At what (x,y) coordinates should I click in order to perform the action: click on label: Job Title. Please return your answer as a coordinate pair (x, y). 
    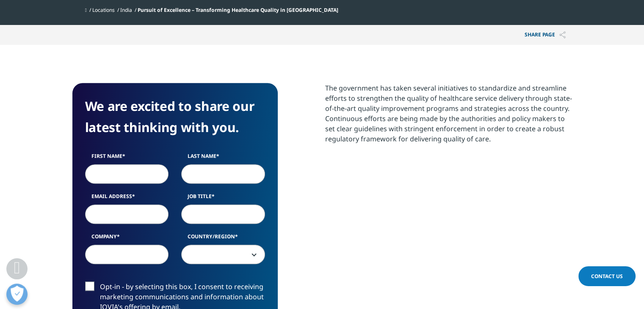
    Looking at the image, I should click on (223, 199).